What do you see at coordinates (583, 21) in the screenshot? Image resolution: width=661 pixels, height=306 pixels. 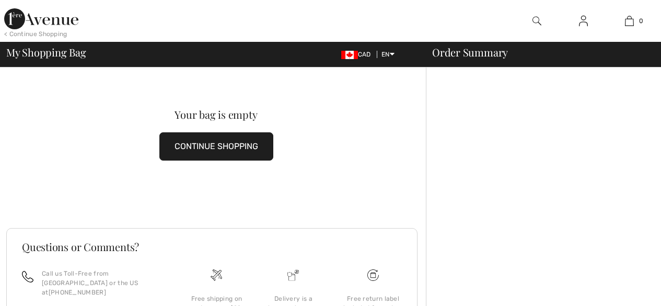 I see `a: Sign In` at bounding box center [583, 21].